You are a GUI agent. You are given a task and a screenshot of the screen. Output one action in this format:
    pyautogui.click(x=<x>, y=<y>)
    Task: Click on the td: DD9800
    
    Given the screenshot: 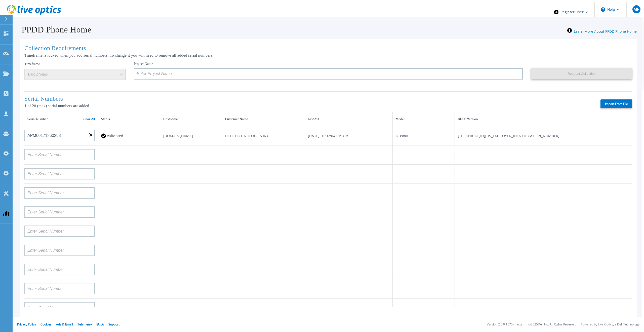 What is the action you would take?
    pyautogui.click(x=424, y=136)
    